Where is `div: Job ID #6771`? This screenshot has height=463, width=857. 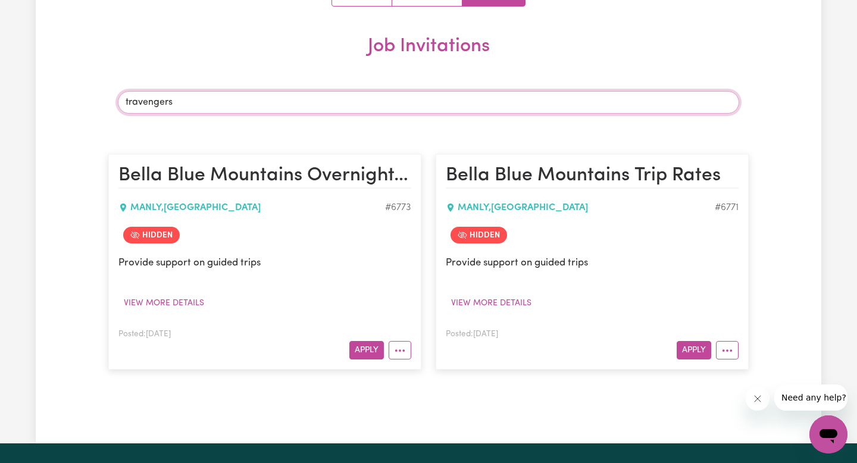 div: Job ID #6771 is located at coordinates (727, 208).